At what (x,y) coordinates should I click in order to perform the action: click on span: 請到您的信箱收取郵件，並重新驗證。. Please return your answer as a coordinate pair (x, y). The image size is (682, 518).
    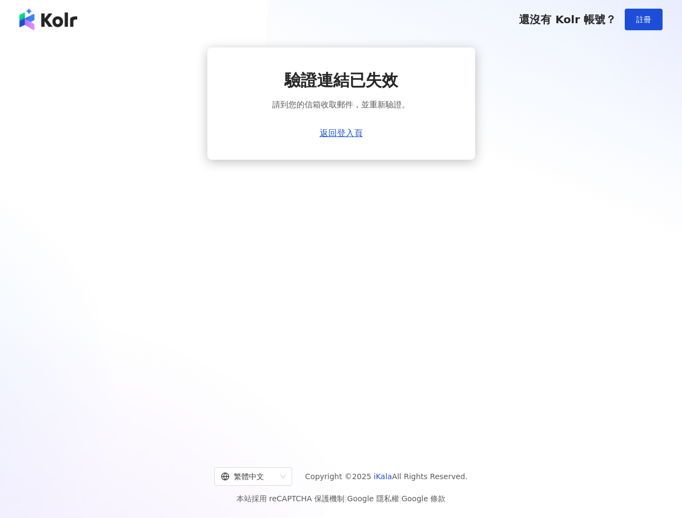
    Looking at the image, I should click on (341, 105).